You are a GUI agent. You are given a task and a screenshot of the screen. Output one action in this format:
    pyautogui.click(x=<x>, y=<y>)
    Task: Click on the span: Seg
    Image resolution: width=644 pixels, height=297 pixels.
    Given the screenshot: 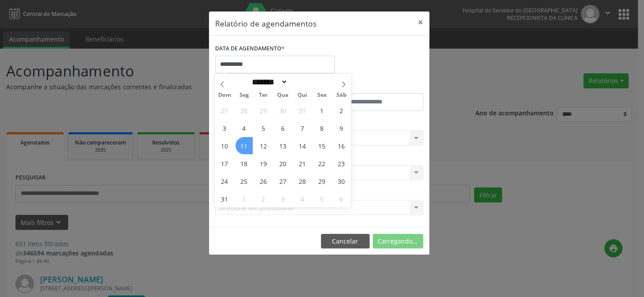 What is the action you would take?
    pyautogui.click(x=244, y=95)
    